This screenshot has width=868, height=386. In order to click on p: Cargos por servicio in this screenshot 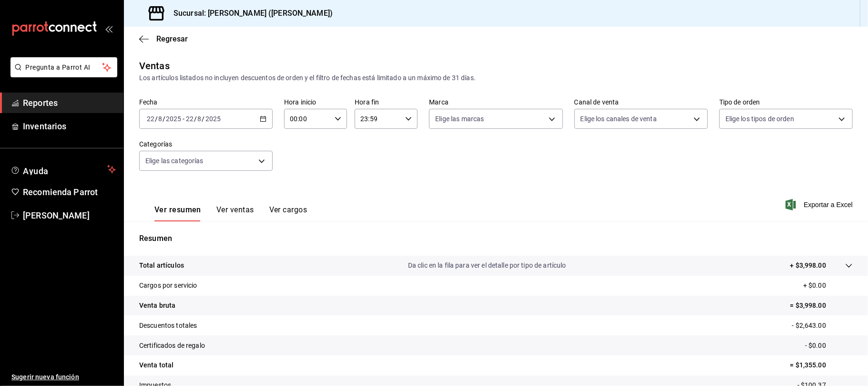, I will do `click(168, 285)`.